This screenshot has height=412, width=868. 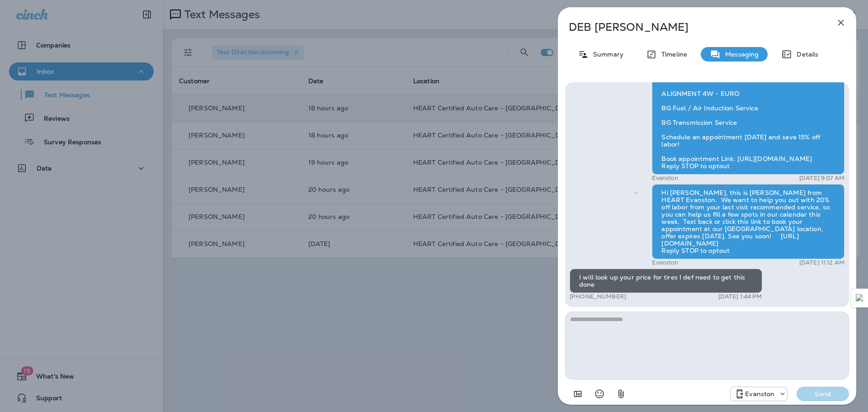 What do you see at coordinates (805, 54) in the screenshot?
I see `p: Details` at bounding box center [805, 54].